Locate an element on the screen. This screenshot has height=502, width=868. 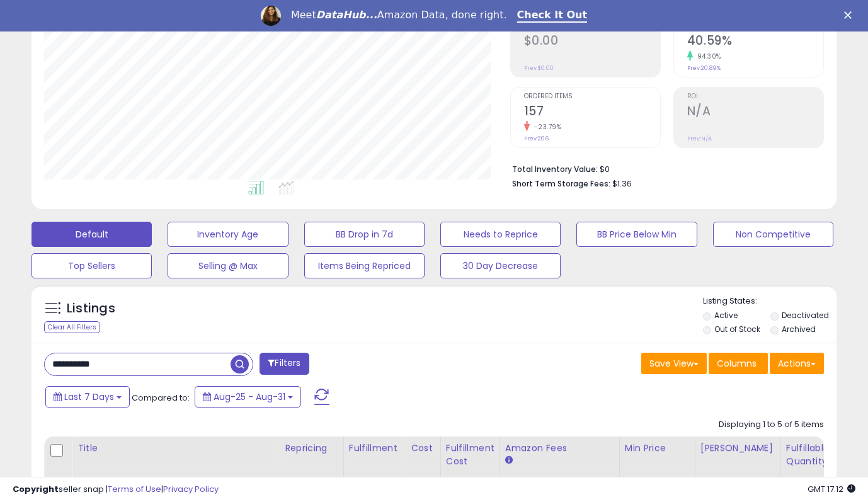
div: Displaying 1 to 5 of 5 items is located at coordinates (771, 424).